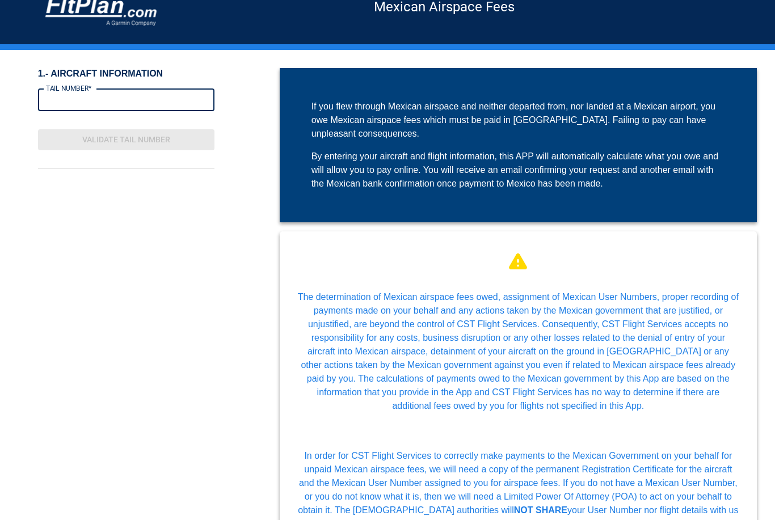  I want to click on h5: Mexican Airspace Fees, so click(444, 7).